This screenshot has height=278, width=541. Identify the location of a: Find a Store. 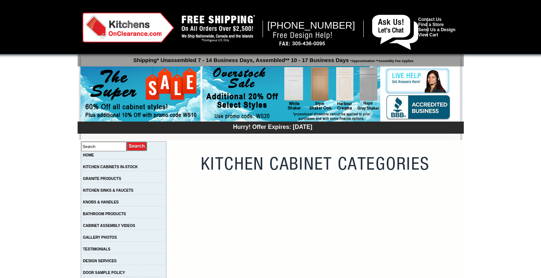
(431, 25).